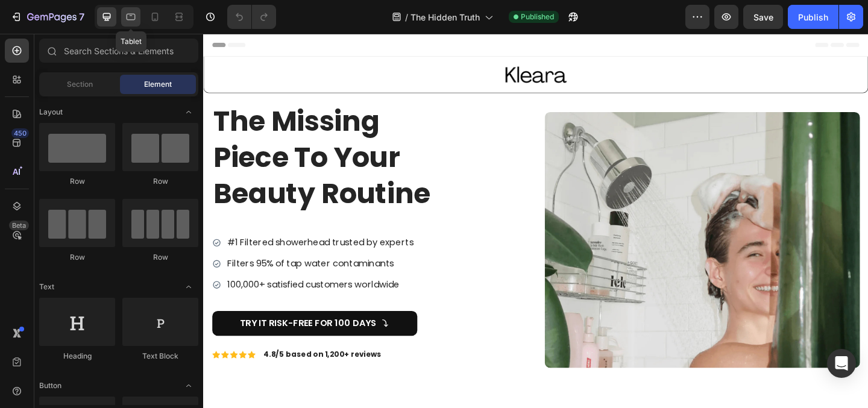 The width and height of the screenshot is (868, 408). I want to click on button: Publish, so click(813, 17).